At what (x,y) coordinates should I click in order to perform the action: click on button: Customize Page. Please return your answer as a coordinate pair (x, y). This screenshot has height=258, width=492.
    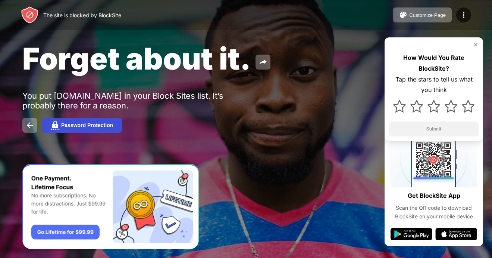
    Looking at the image, I should click on (423, 15).